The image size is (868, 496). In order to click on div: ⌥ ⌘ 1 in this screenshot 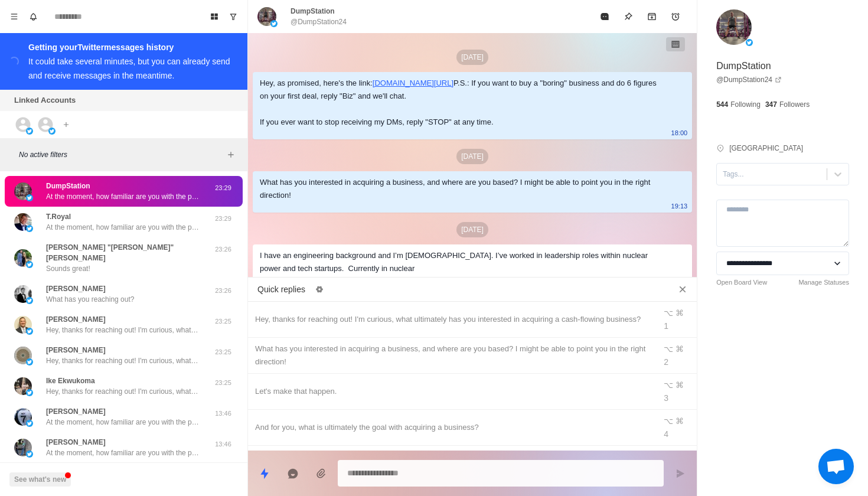, I will do `click(677, 319)`.